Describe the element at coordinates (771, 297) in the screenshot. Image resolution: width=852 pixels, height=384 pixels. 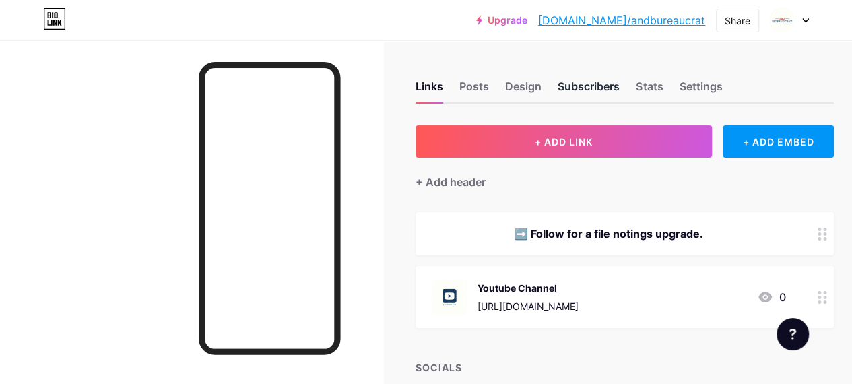
I see `div: 0` at that location.